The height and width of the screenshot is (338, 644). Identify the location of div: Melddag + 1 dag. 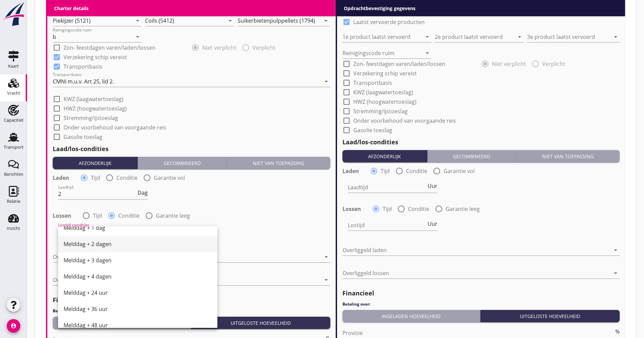
(138, 228).